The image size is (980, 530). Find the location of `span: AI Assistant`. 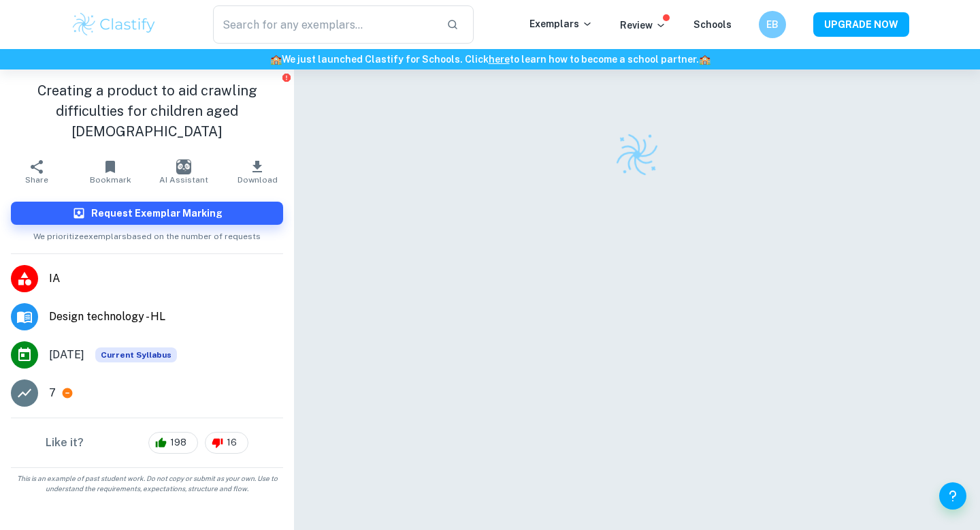

span: AI Assistant is located at coordinates (184, 180).